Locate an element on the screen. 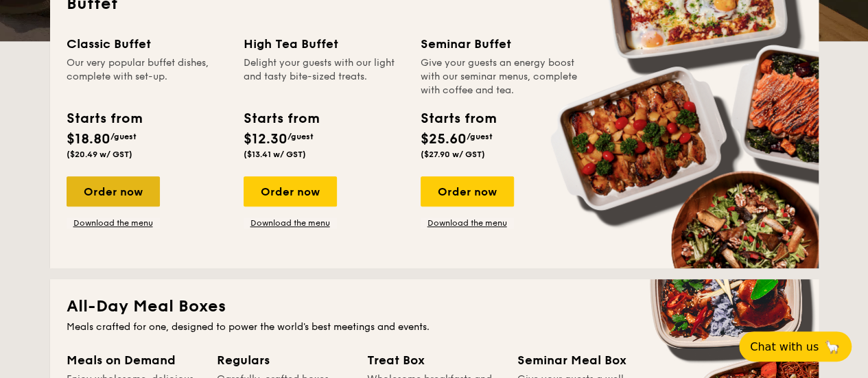 The image size is (868, 378). span: ($20.49 w/ GST) is located at coordinates (100, 155).